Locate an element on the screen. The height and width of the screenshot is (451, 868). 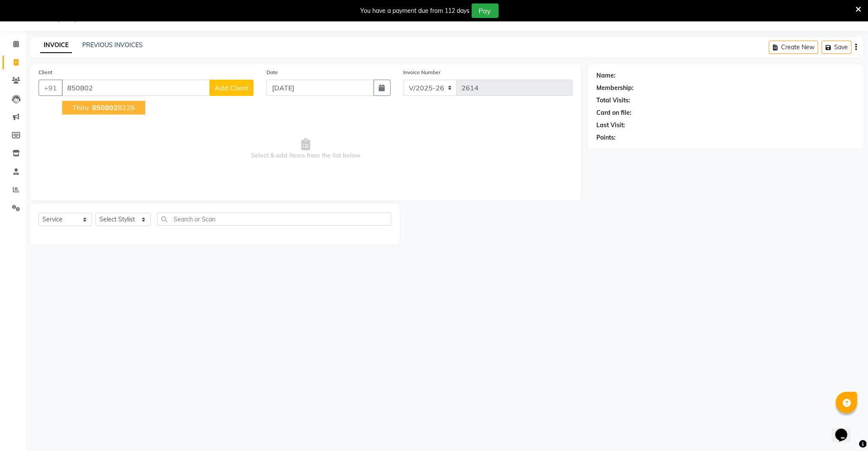
button: Create New is located at coordinates (793, 47).